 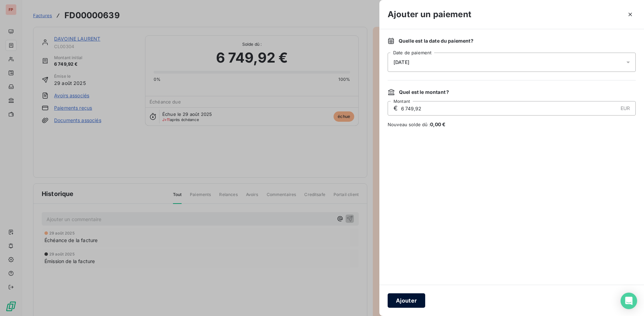 I want to click on span: Quel est le montant ?, so click(x=424, y=92).